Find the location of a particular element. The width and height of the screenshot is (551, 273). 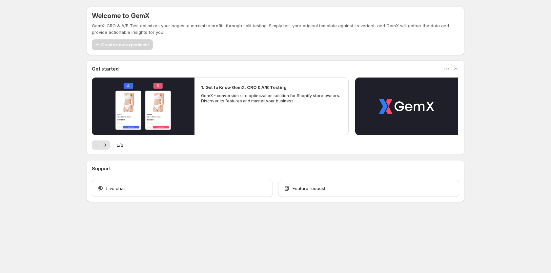

span: Live chat is located at coordinates (115, 188).